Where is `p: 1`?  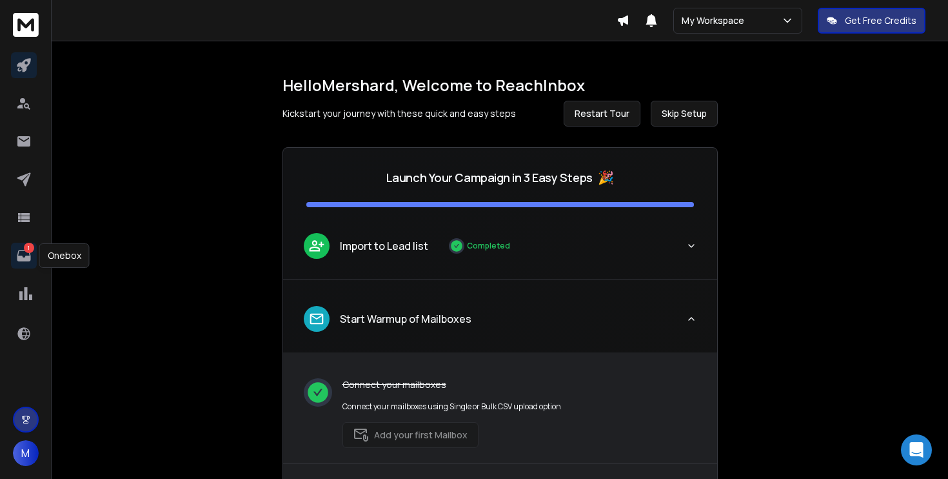 p: 1 is located at coordinates (29, 248).